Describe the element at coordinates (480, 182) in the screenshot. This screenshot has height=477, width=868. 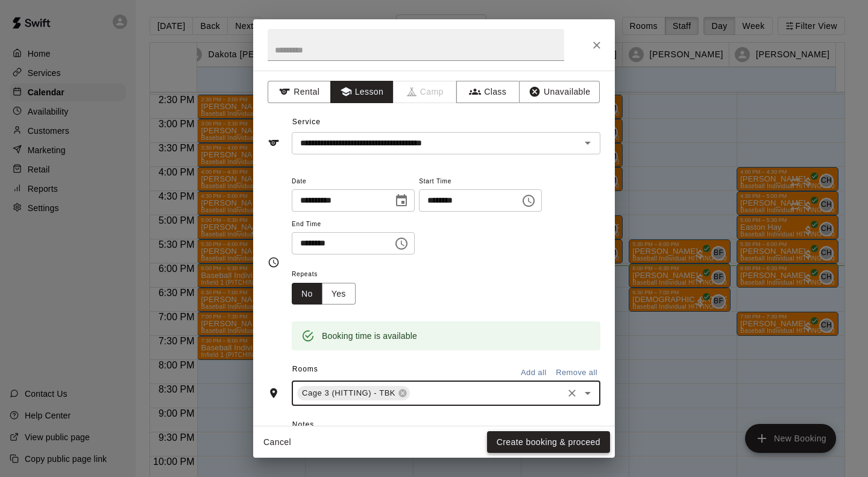
I see `span: Start Time` at that location.